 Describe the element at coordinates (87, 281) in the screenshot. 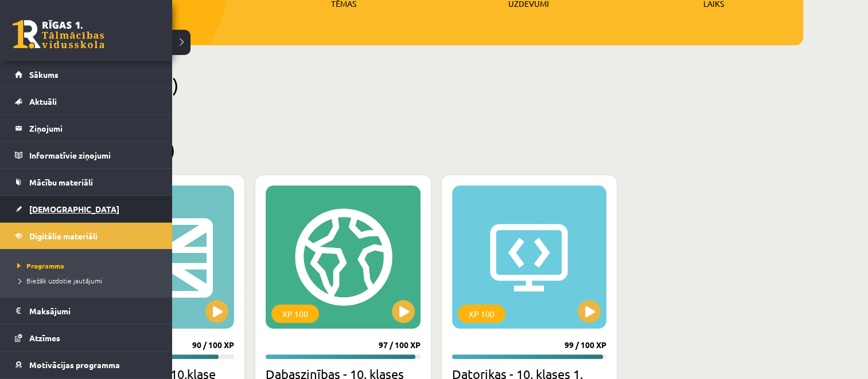

I see `a: Biežāk uzdotie jautājumi` at that location.